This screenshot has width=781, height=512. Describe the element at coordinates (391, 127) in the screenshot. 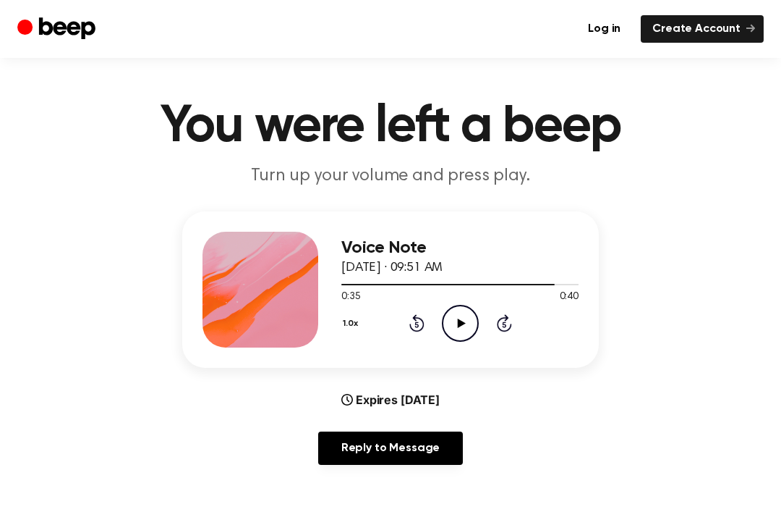

I see `h1: You were left a beep` at that location.